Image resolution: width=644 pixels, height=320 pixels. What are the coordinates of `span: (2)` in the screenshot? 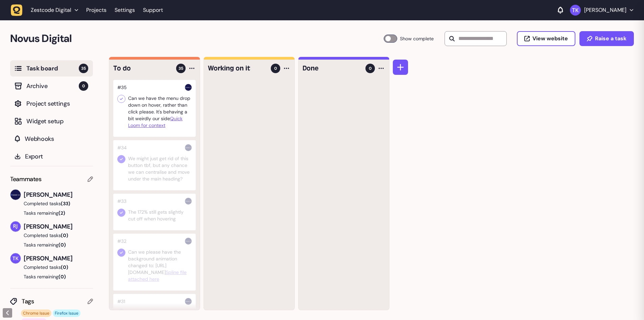 It's located at (62, 213).